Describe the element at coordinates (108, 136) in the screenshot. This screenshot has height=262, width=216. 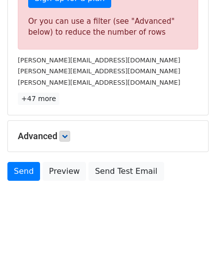
I see `h5: Advanced` at that location.